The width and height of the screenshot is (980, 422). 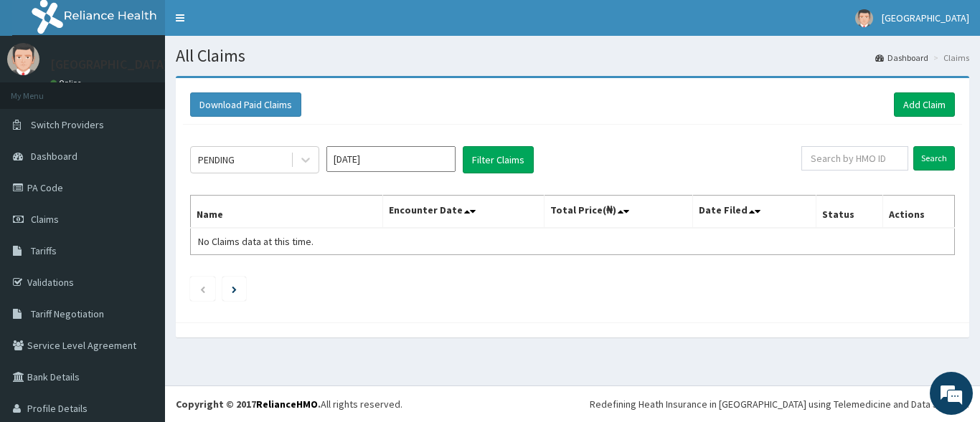 What do you see at coordinates (287, 404) in the screenshot?
I see `a: RelianceHMO` at bounding box center [287, 404].